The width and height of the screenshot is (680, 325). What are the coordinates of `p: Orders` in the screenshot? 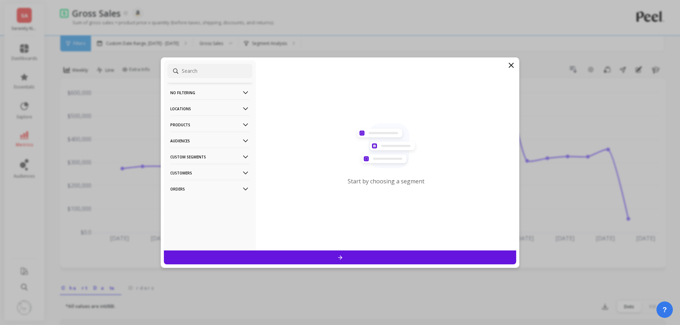 It's located at (210, 189).